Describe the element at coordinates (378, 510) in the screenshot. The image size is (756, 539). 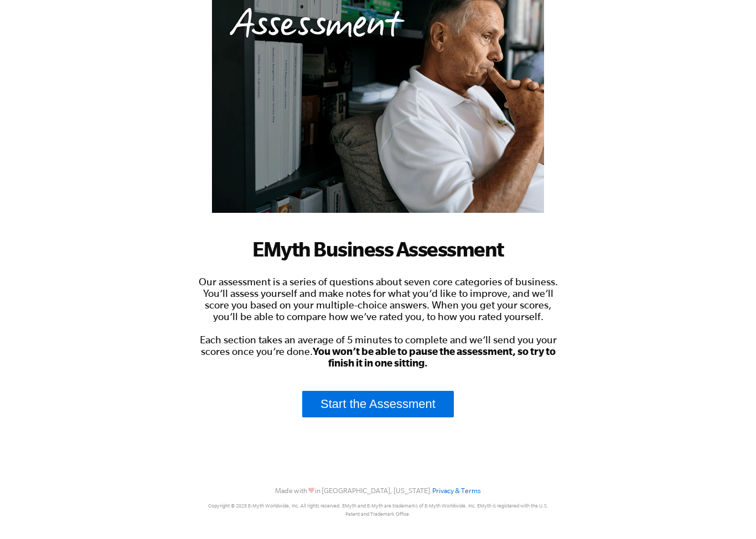
I see `p: Copyright © 2025 E-Myth Worldwide, Inc. All rights reserved. EMyth and E-Myth are trademarks of E...` at that location.